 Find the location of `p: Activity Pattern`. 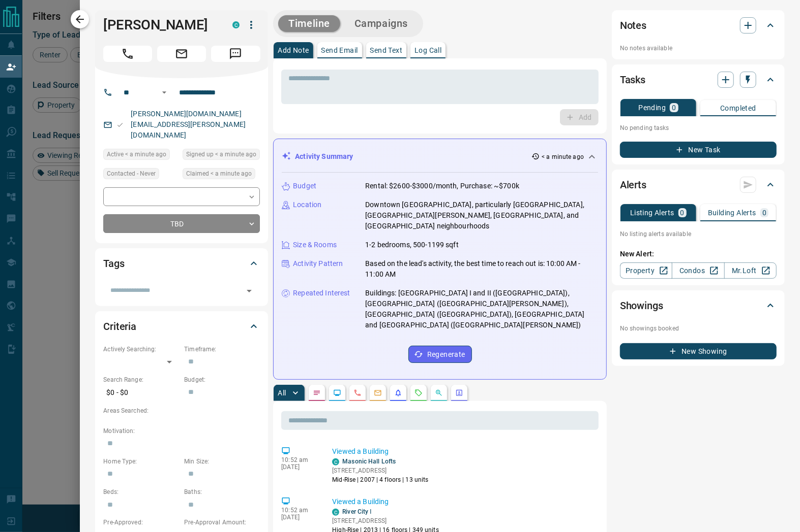

p: Activity Pattern is located at coordinates (318, 264).